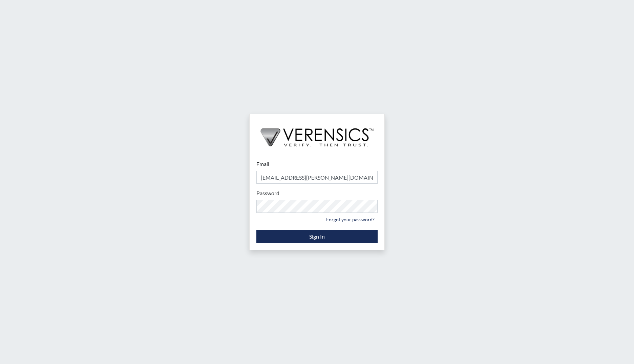 The height and width of the screenshot is (364, 634). Describe the element at coordinates (317, 237) in the screenshot. I see `button: Sign In` at that location.